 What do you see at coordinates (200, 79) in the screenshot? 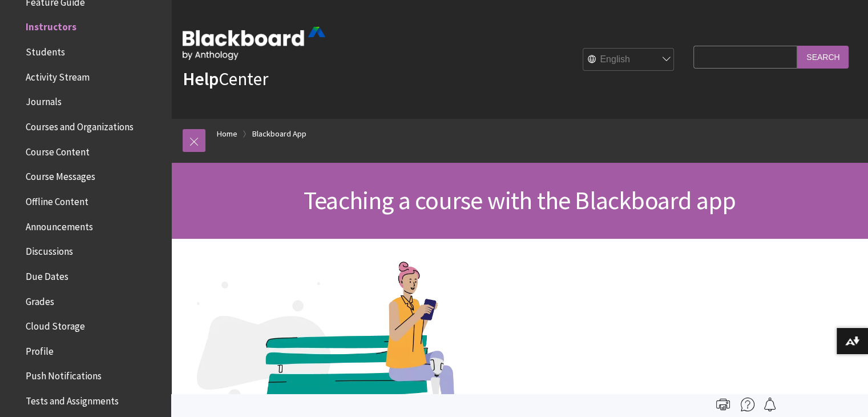
I see `strong: Help` at bounding box center [200, 79].